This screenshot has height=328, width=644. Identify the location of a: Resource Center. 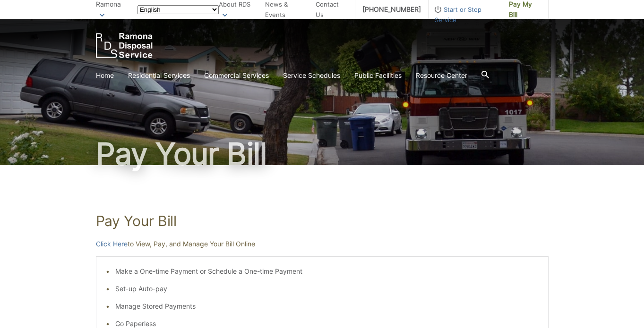
(441, 76).